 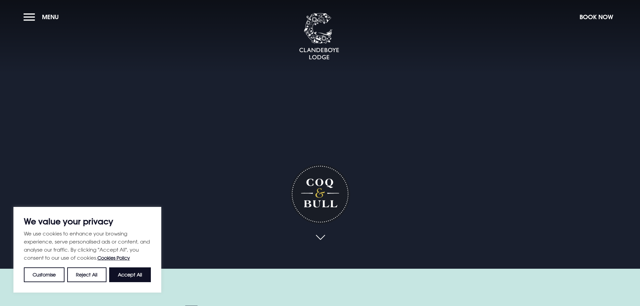 I want to click on button: Reject All, so click(x=87, y=275).